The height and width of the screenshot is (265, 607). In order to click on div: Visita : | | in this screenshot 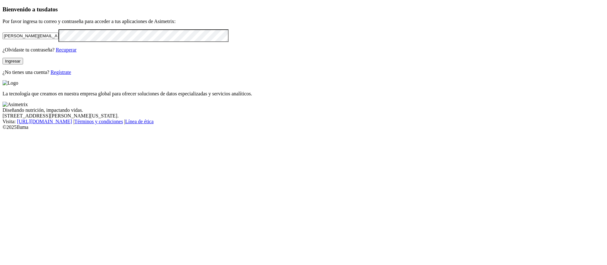, I will do `click(303, 122)`.